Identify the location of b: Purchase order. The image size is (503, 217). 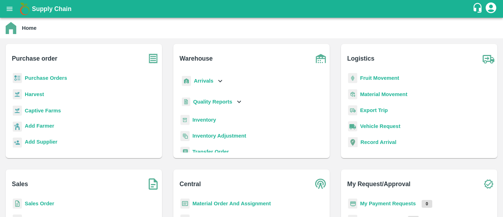
(35, 58).